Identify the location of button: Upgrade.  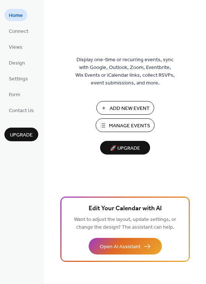
(21, 134).